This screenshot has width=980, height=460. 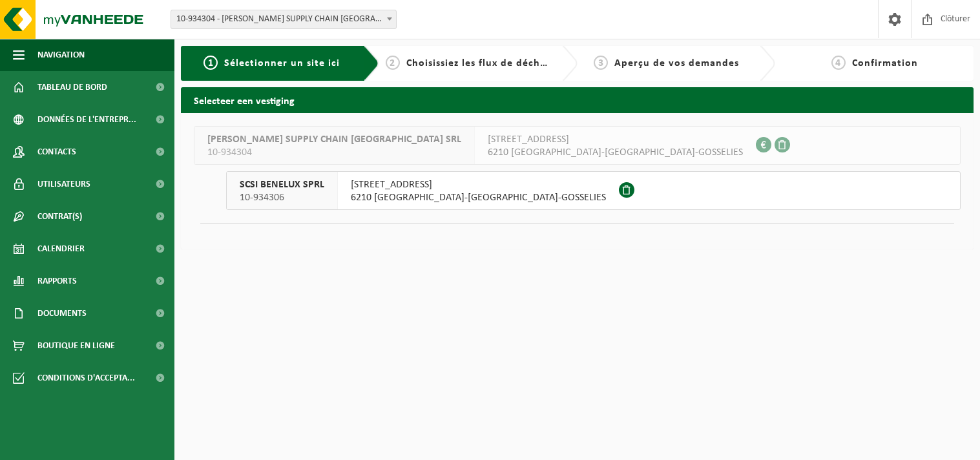 I want to click on span: Confirmation, so click(x=885, y=63).